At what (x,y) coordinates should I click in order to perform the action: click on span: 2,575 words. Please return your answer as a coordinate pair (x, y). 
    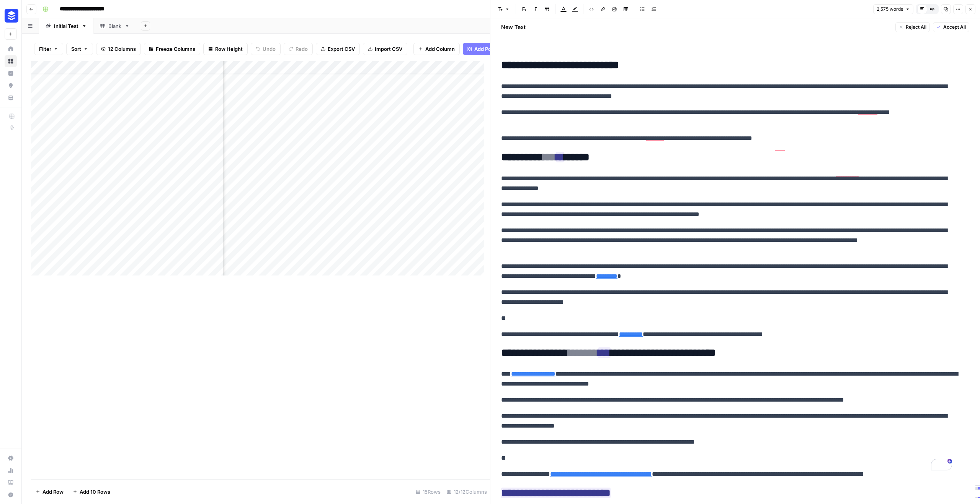
    Looking at the image, I should click on (889, 9).